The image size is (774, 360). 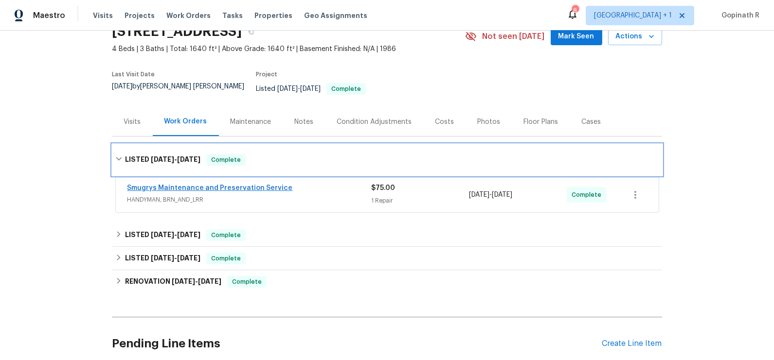 What do you see at coordinates (186, 122) in the screenshot?
I see `div: Work Orders` at bounding box center [186, 122].